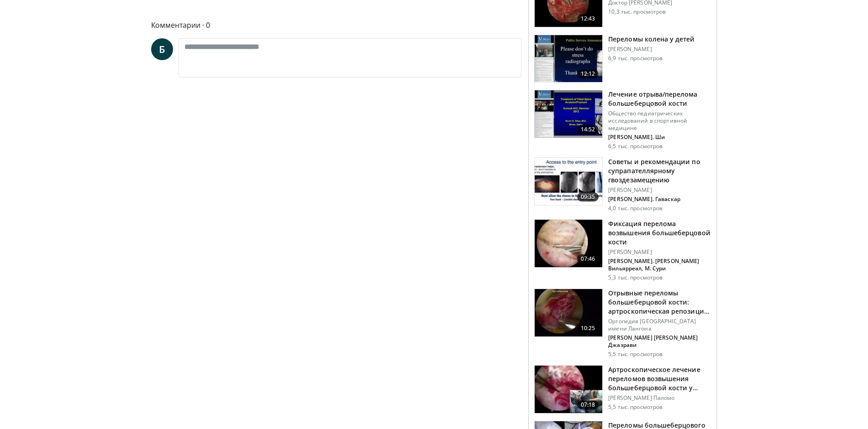 This screenshot has width=868, height=429. Describe the element at coordinates (569, 59) in the screenshot. I see `img: 284896_0000_1.png.150x105_q85_crop-smart_upscale.jpg` at that location.